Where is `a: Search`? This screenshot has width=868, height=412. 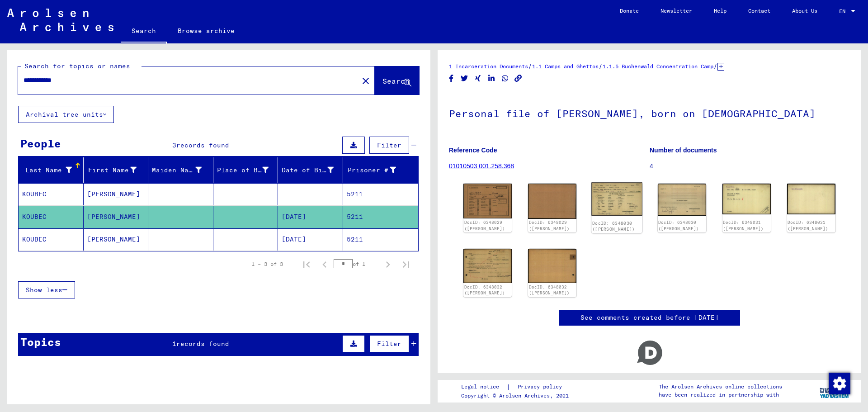
a: Search is located at coordinates (143, 32).